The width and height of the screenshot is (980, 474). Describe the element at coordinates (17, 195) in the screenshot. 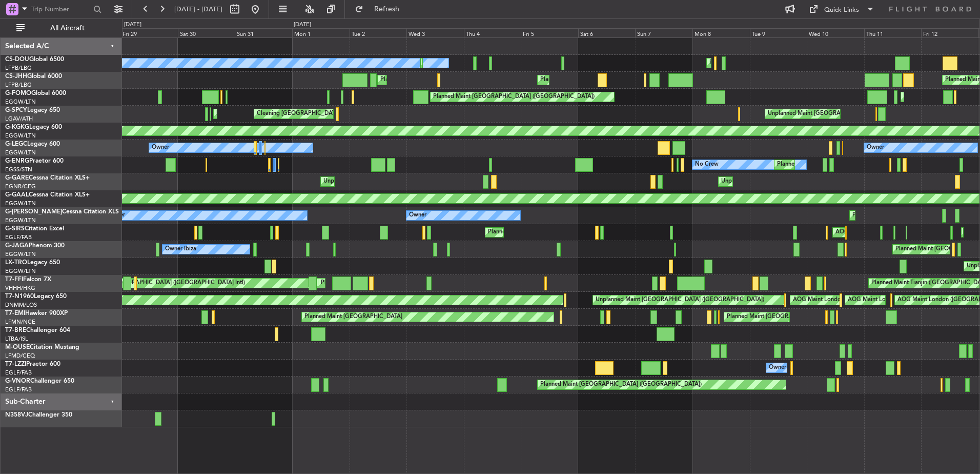

I see `span: G-GAAL` at that location.